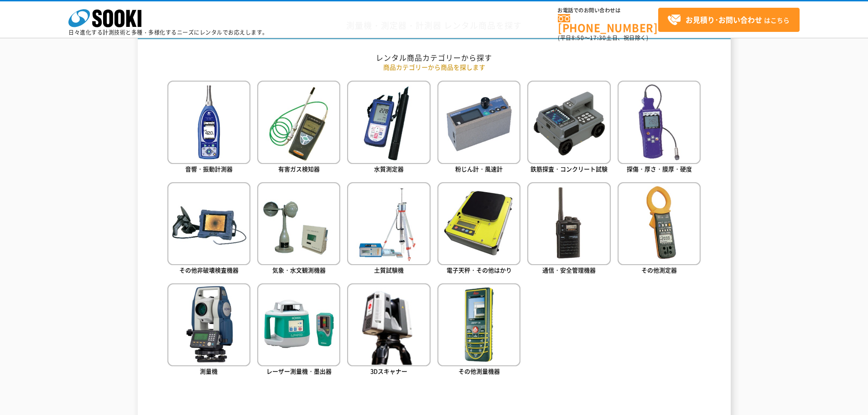 The image size is (868, 415). I want to click on strong: お見積り･お問い合わせ, so click(724, 20).